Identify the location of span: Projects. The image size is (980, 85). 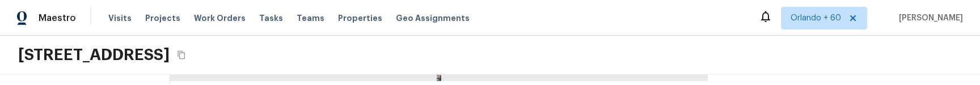
(162, 19).